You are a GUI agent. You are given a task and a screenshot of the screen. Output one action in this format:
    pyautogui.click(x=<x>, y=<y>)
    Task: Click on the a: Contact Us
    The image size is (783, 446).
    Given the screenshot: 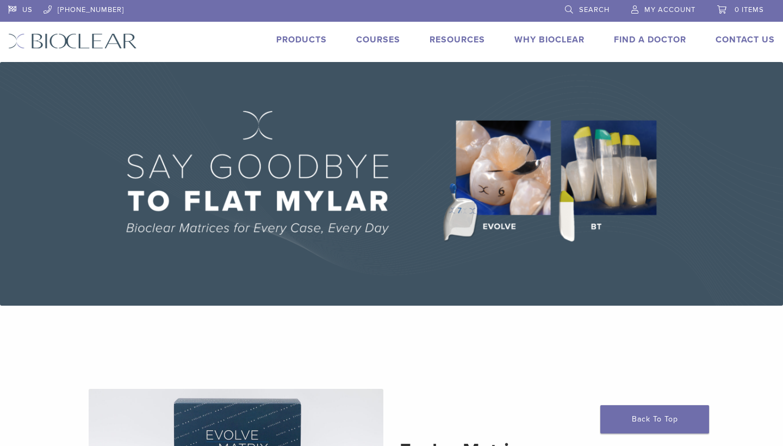 What is the action you would take?
    pyautogui.click(x=745, y=40)
    